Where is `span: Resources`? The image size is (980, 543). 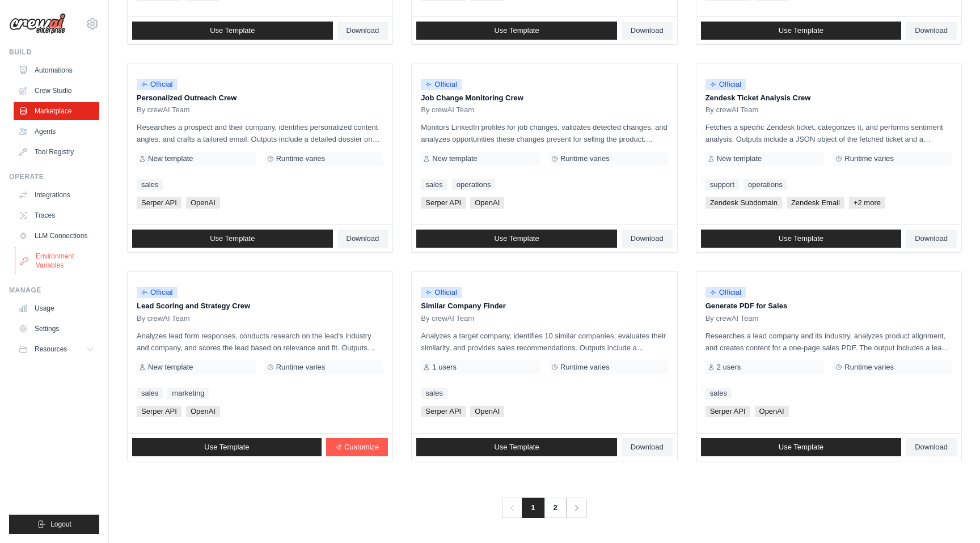 span: Resources is located at coordinates (50, 349).